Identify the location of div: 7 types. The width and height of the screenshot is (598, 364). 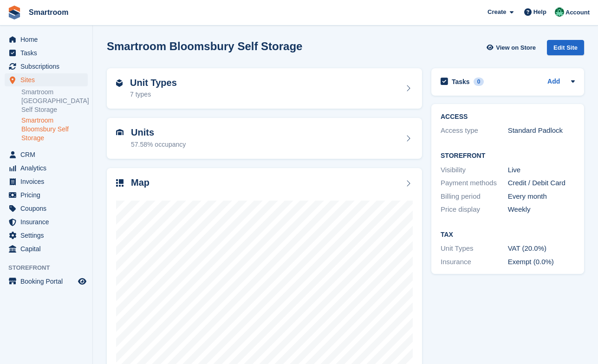
(153, 94).